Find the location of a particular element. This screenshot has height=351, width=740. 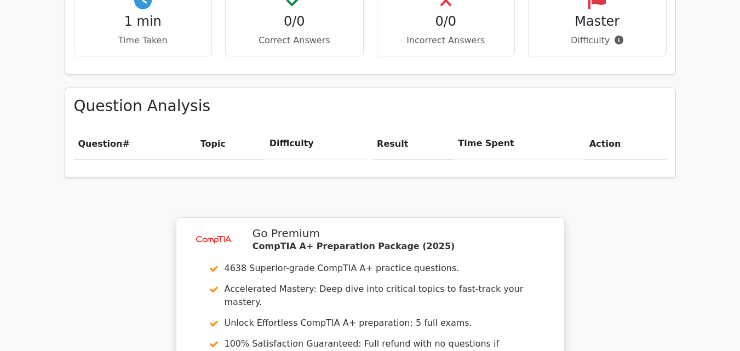

th: Action is located at coordinates (625, 143).